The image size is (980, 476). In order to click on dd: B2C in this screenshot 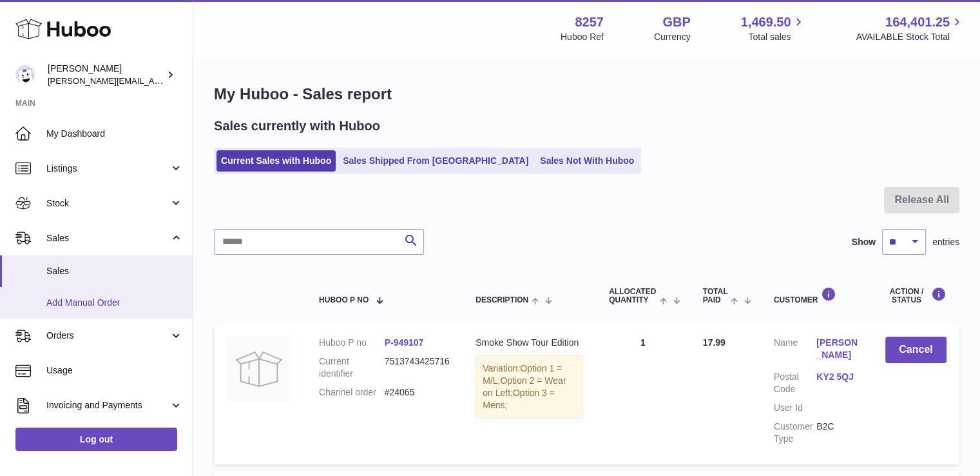, I will do `click(838, 433)`.